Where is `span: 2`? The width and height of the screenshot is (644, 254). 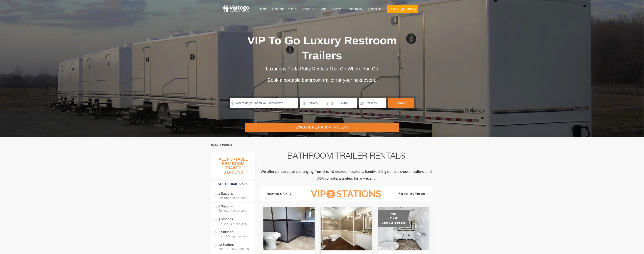 span: 2 is located at coordinates (331, 194).